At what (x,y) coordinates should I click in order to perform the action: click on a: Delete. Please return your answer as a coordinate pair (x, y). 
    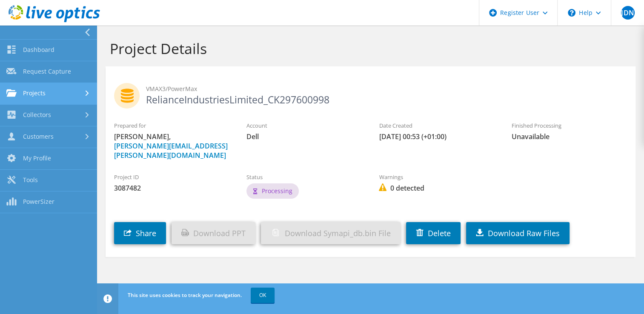
    Looking at the image, I should click on (434, 233).